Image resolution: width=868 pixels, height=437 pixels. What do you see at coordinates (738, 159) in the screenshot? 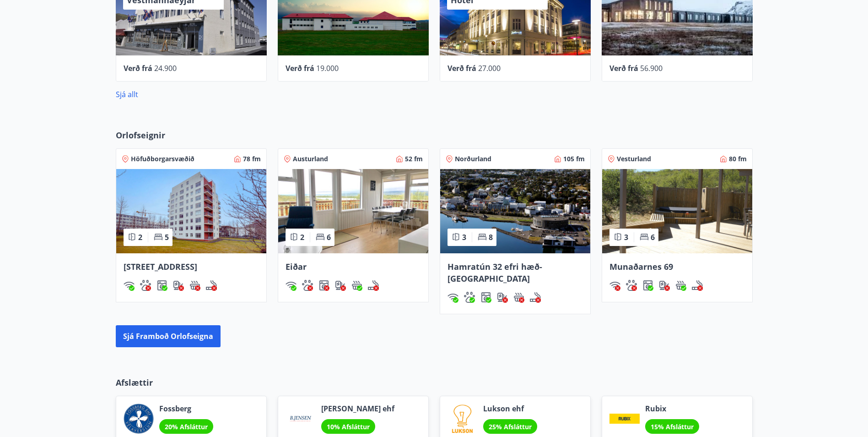
I see `span: 80 fm` at bounding box center [738, 159].